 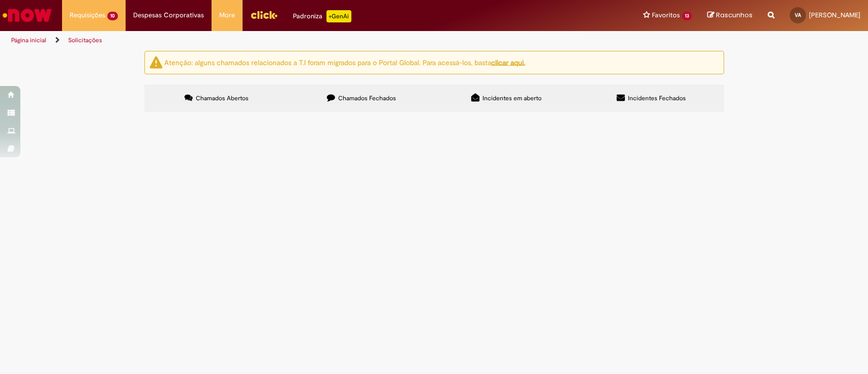 What do you see at coordinates (227, 15) in the screenshot?
I see `span: More` at bounding box center [227, 15].